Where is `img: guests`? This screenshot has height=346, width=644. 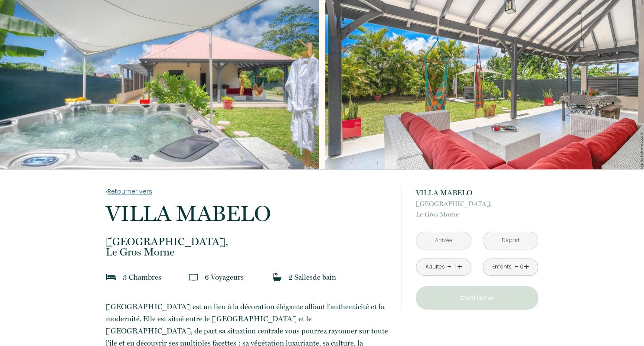 img: guests is located at coordinates (193, 277).